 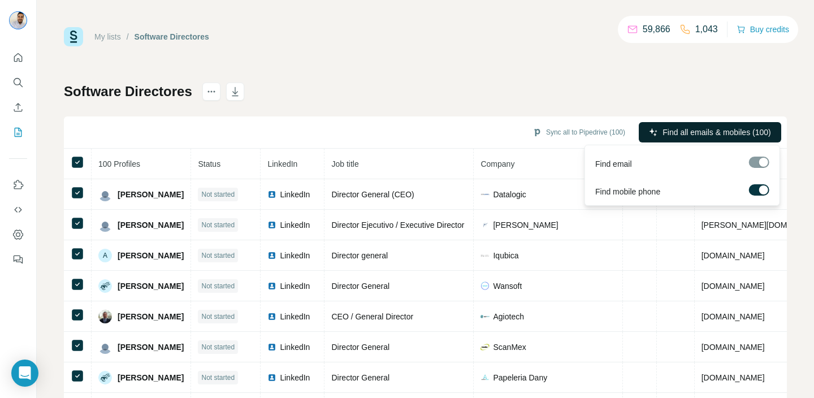 I want to click on button: Enrich CSV, so click(x=18, y=107).